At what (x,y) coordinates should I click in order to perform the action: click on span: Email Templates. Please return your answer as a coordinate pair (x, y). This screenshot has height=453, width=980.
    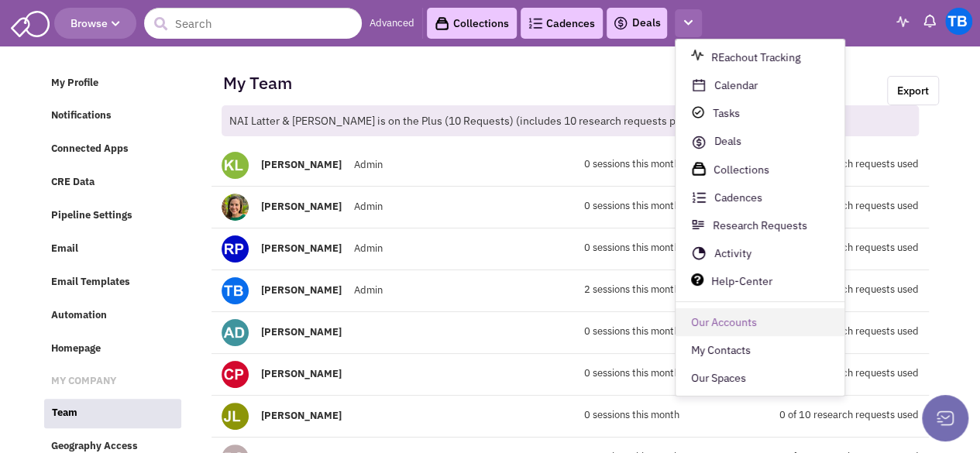
    Looking at the image, I should click on (91, 281).